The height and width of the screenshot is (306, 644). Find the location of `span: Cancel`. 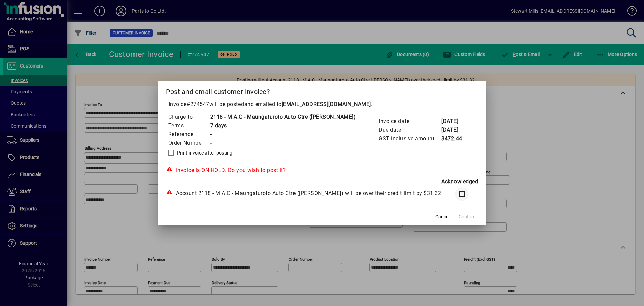

span: Cancel is located at coordinates (442, 216).